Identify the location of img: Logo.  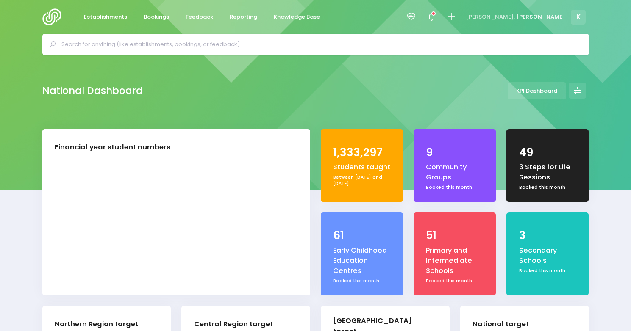
(54, 17).